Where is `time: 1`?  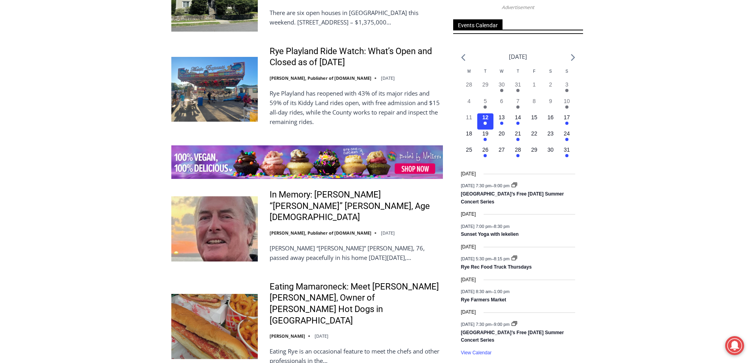 time: 1 is located at coordinates (534, 85).